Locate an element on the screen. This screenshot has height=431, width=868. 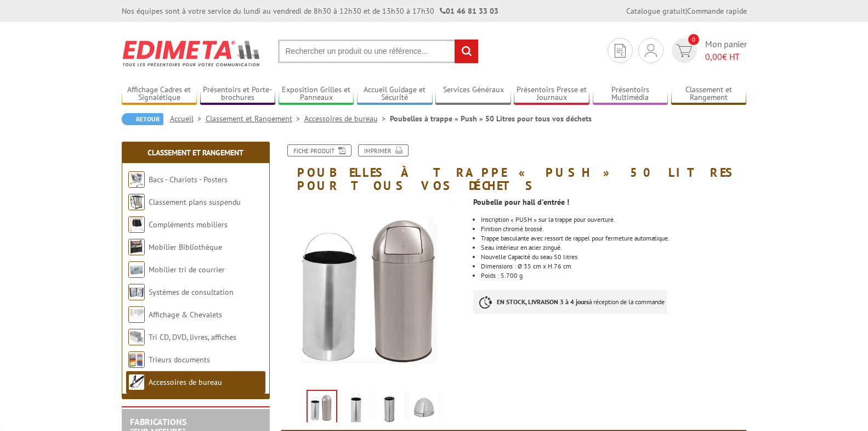
span: € HT is located at coordinates (726, 57).